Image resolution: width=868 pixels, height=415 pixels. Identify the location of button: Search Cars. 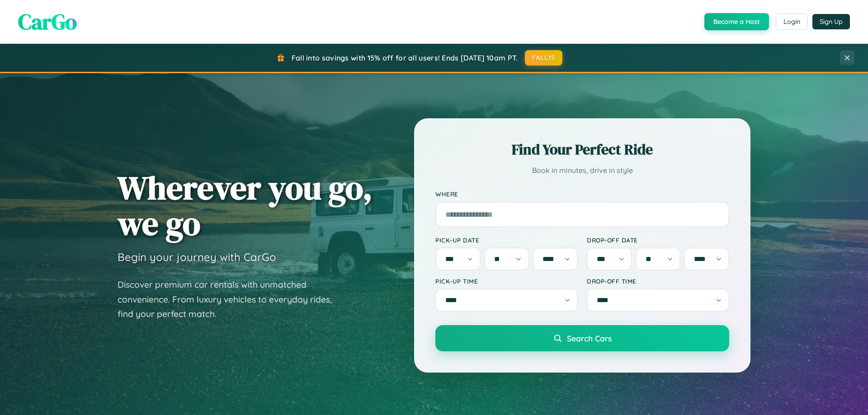
(582, 339).